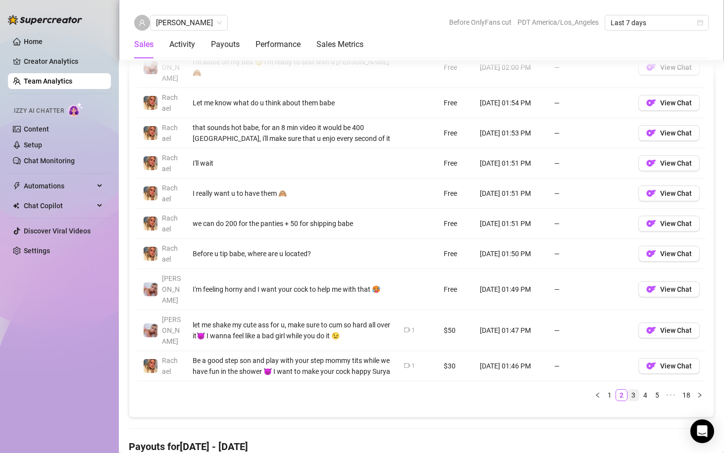 The width and height of the screenshot is (724, 453). Describe the element at coordinates (633, 395) in the screenshot. I see `li: 3` at that location.